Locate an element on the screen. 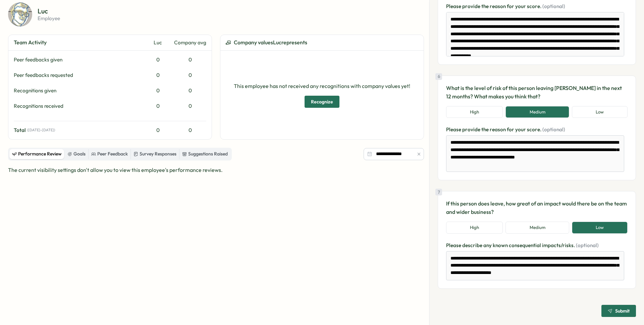  p: employee is located at coordinates (49, 18).